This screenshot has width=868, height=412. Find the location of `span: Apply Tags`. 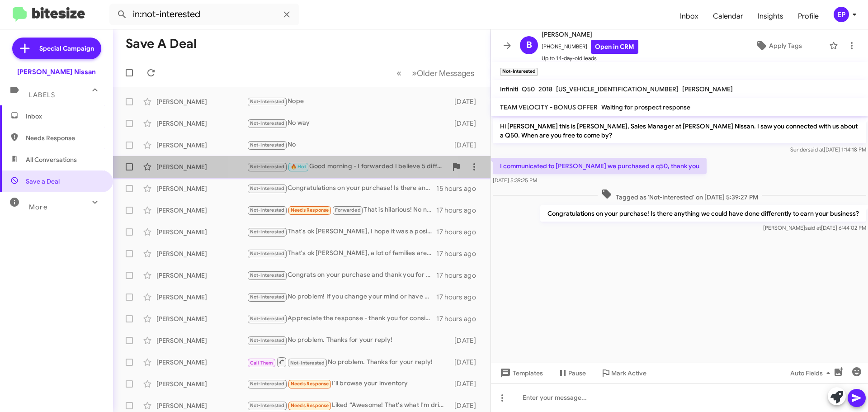

span: Apply Tags is located at coordinates (786, 45).